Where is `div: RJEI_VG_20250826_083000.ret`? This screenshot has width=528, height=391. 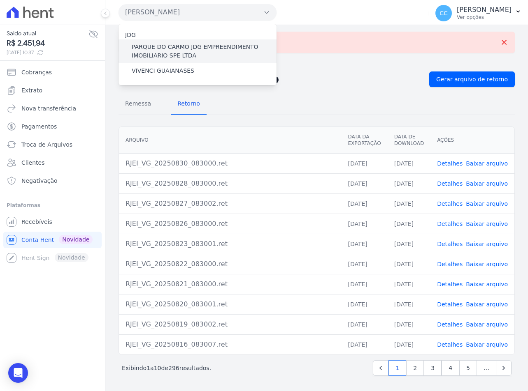
div: RJEI_VG_20250826_083000.ret is located at coordinates (230, 224).